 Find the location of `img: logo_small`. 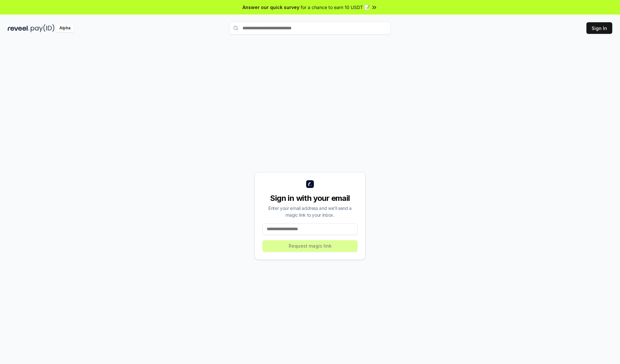

img: logo_small is located at coordinates (310, 184).